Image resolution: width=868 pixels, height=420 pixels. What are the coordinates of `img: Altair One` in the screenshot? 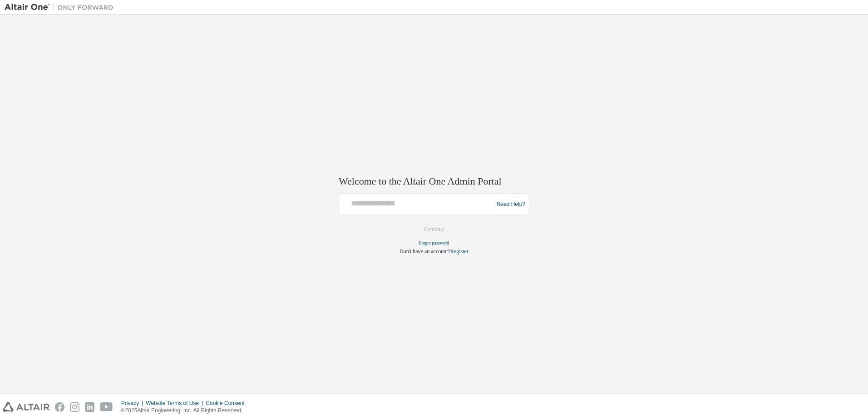 It's located at (62, 8).